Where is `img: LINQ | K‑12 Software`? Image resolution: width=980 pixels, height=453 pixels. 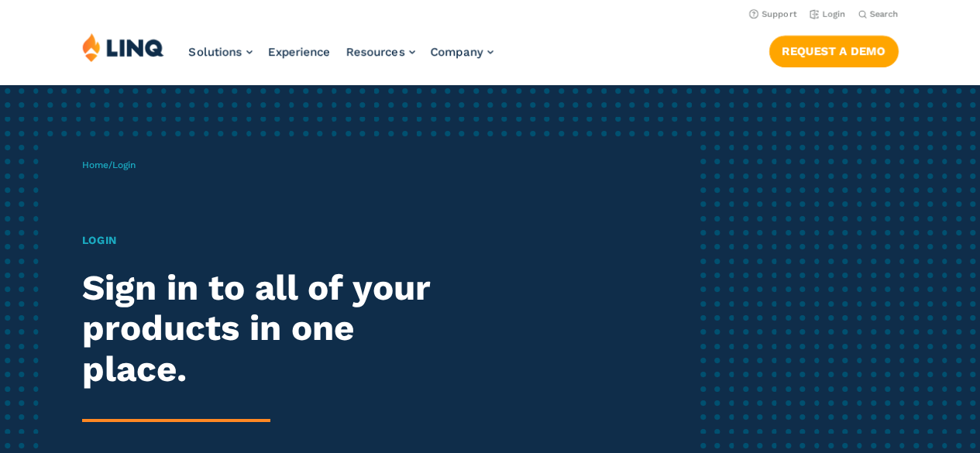
img: LINQ | K‑12 Software is located at coordinates (123, 48).